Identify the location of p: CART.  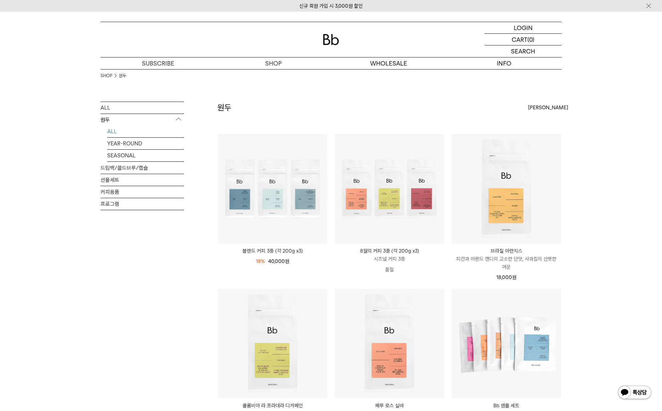
(519, 39).